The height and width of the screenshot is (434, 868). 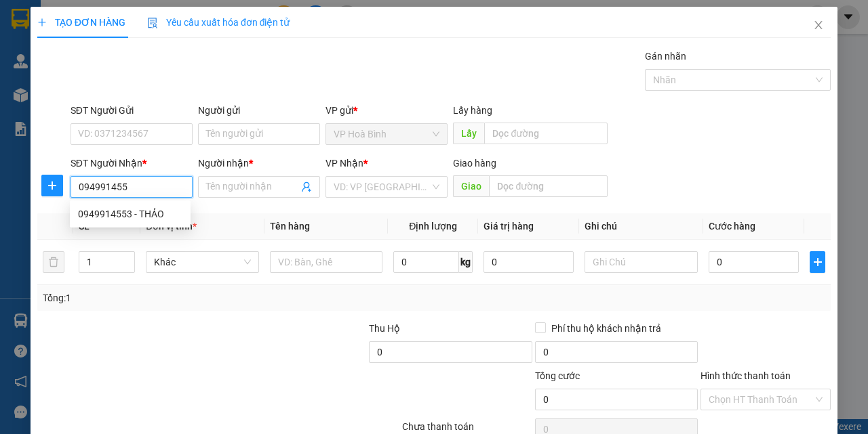 What do you see at coordinates (259, 163) in the screenshot?
I see `div: Người nhận` at bounding box center [259, 163].